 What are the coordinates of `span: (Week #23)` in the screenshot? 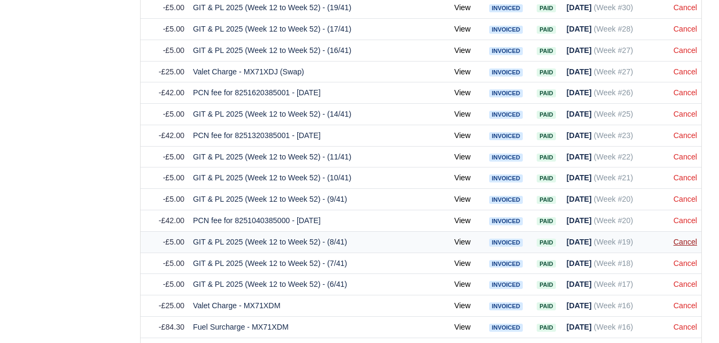 It's located at (613, 135).